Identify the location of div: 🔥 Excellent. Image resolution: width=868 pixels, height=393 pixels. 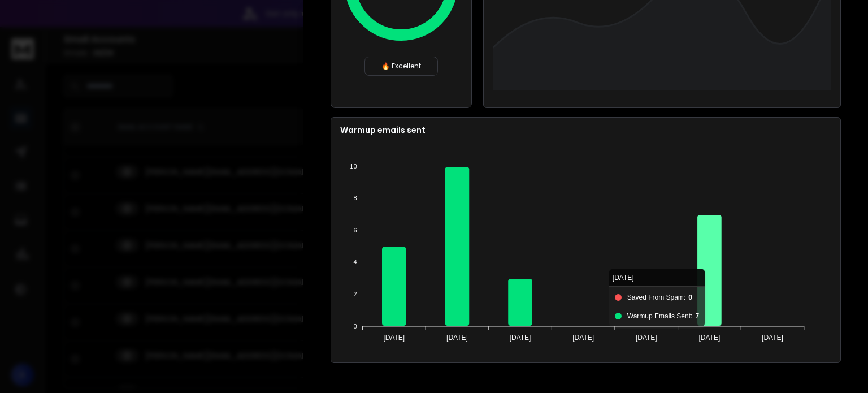
(401, 66).